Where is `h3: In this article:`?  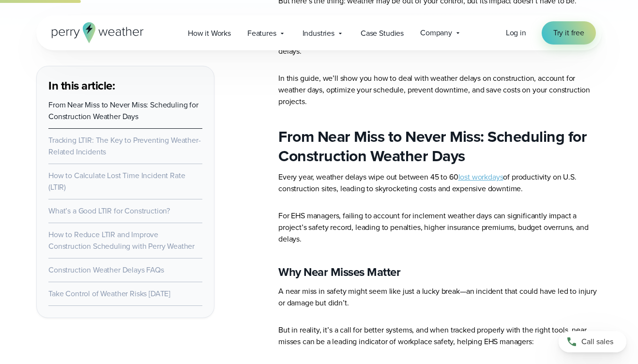 h3: In this article: is located at coordinates (125, 86).